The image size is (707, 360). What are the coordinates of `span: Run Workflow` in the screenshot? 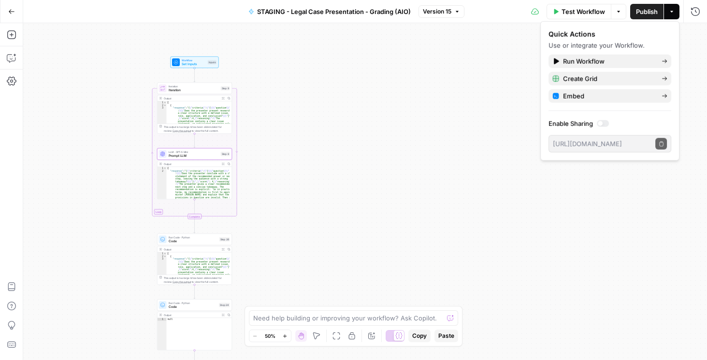 It's located at (608, 61).